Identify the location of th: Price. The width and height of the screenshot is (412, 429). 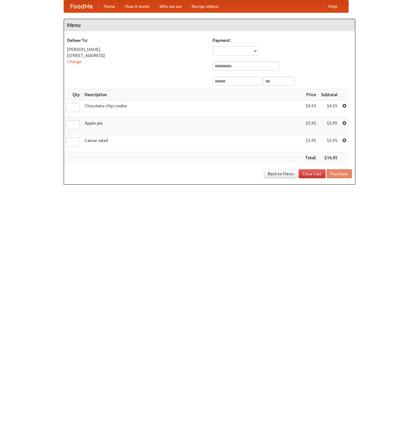
(311, 95).